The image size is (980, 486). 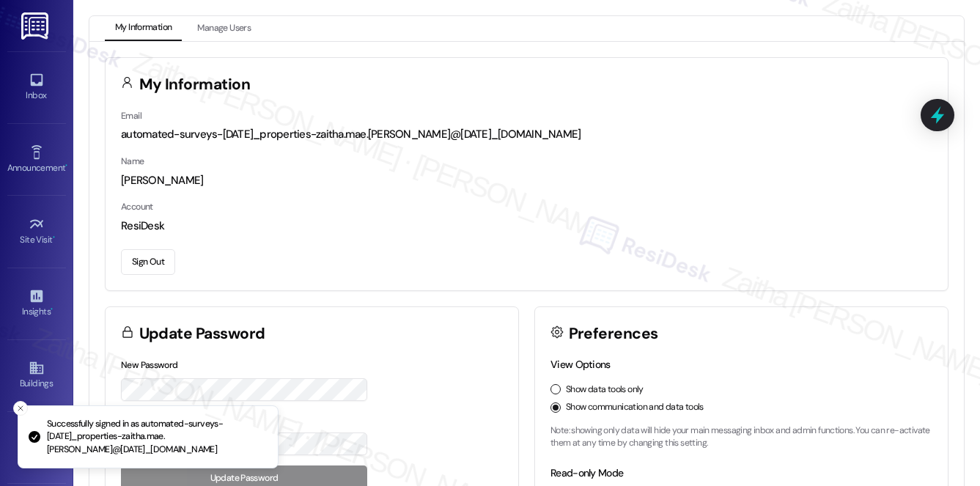 What do you see at coordinates (613, 334) in the screenshot?
I see `h3: Preferences` at bounding box center [613, 334].